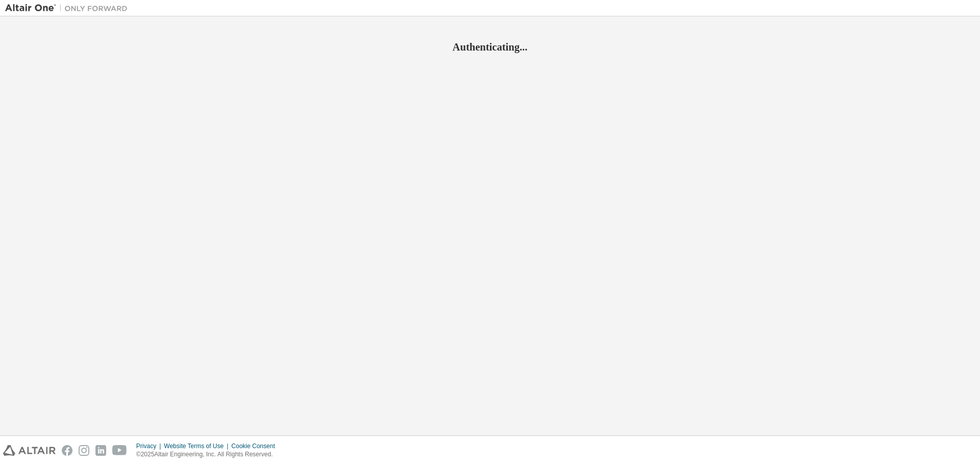 This screenshot has height=465, width=980. I want to click on h2: Authenticating..., so click(490, 47).